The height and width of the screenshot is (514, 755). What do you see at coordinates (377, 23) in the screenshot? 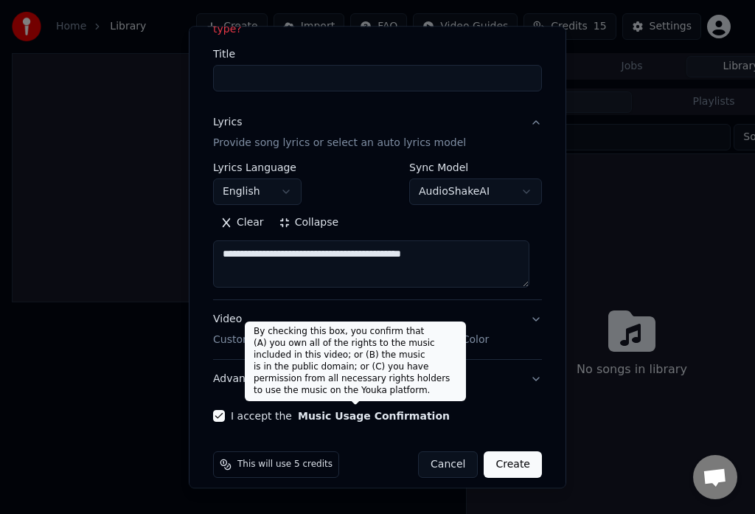
I see `p: Invalid audio file type. Did you mean to select a video file type?` at bounding box center [377, 23].